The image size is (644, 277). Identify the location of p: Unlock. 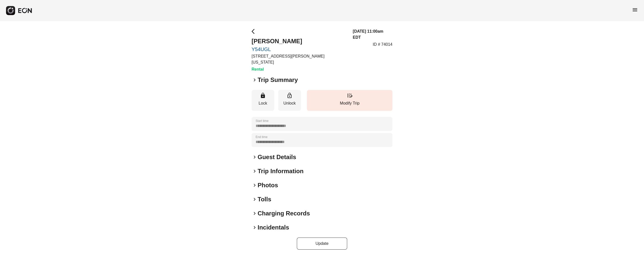
(290, 103).